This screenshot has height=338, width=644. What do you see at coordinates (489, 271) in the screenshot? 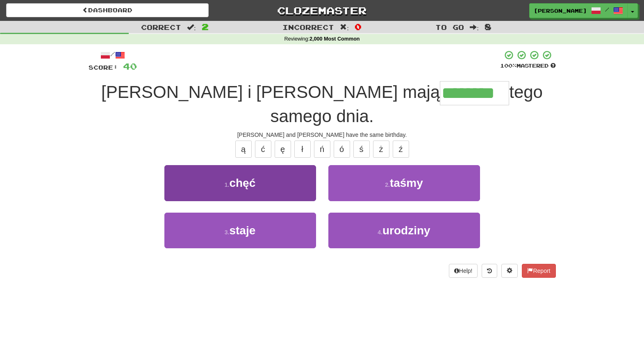
I see `button: Round history (alt+y)` at bounding box center [489, 271].